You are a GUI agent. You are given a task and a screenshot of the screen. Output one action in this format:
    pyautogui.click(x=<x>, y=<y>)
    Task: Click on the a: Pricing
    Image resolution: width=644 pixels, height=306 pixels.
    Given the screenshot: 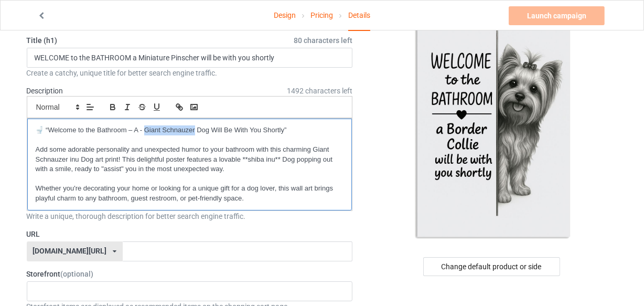 What is the action you would take?
    pyautogui.click(x=321, y=15)
    